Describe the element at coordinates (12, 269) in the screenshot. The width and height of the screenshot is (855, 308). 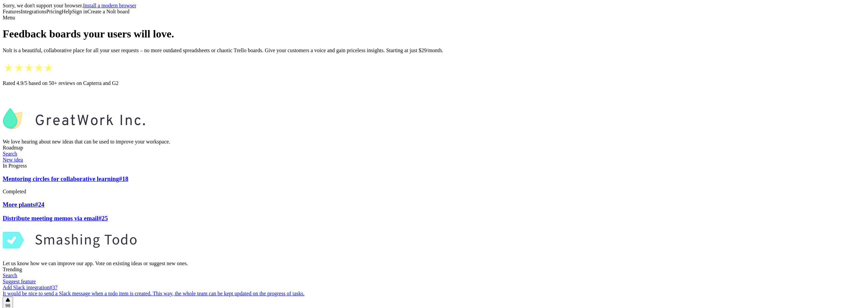
I see `a: Trending` at that location.